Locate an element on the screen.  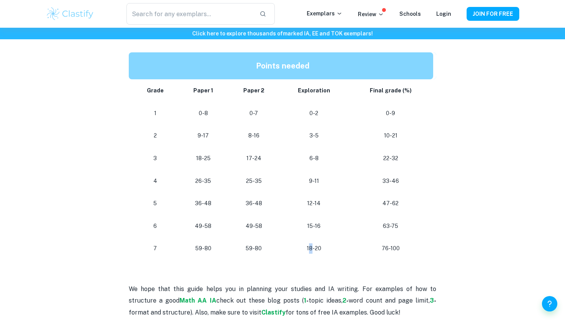
strong: Clastify is located at coordinates (273, 312).